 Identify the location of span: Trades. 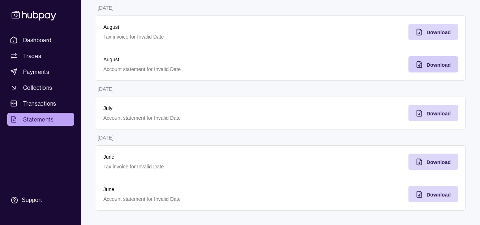
(32, 56).